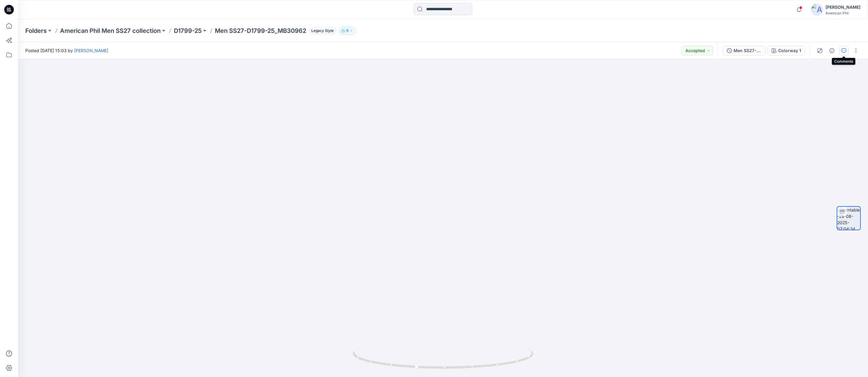 This screenshot has height=377, width=868. What do you see at coordinates (348, 31) in the screenshot?
I see `button: 5` at bounding box center [348, 31].